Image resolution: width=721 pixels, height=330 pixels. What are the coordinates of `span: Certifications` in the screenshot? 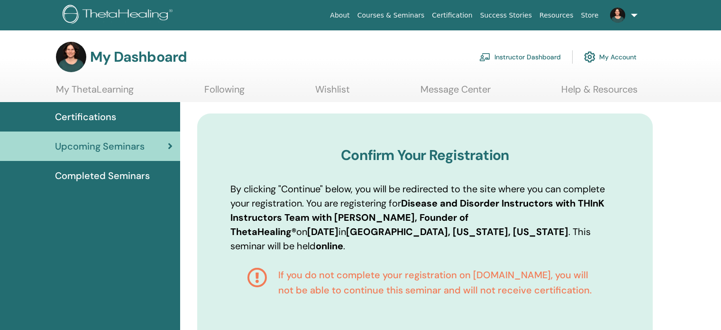 It's located at (85, 117).